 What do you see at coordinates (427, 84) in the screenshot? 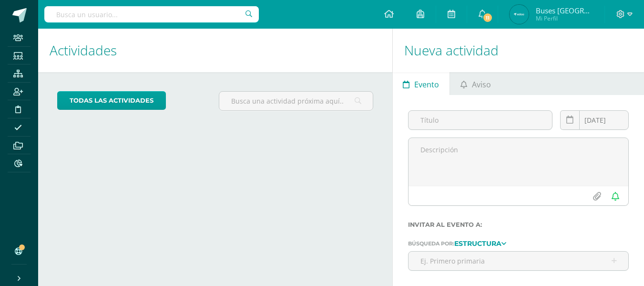
I see `span: Evento` at bounding box center [427, 84].